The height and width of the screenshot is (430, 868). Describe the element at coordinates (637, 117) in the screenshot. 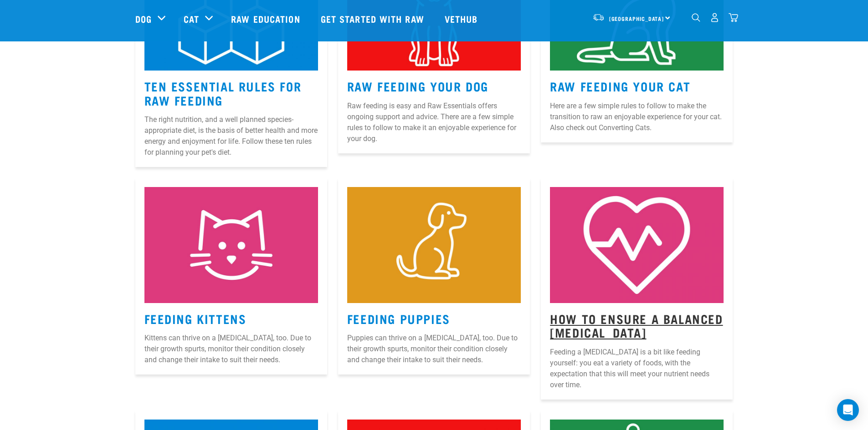

I see `p: Here are a few simple rules to follow to make the transition to raw an enjoyable experience for y...` at that location.